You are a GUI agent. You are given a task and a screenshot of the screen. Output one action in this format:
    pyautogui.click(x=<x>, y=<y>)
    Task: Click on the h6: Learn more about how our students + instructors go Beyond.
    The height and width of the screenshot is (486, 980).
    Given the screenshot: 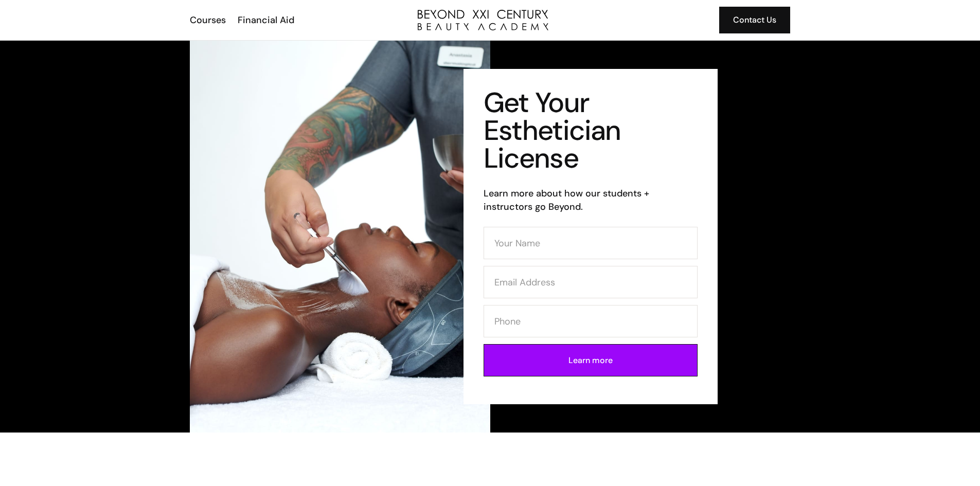 What is the action you would take?
    pyautogui.click(x=591, y=200)
    